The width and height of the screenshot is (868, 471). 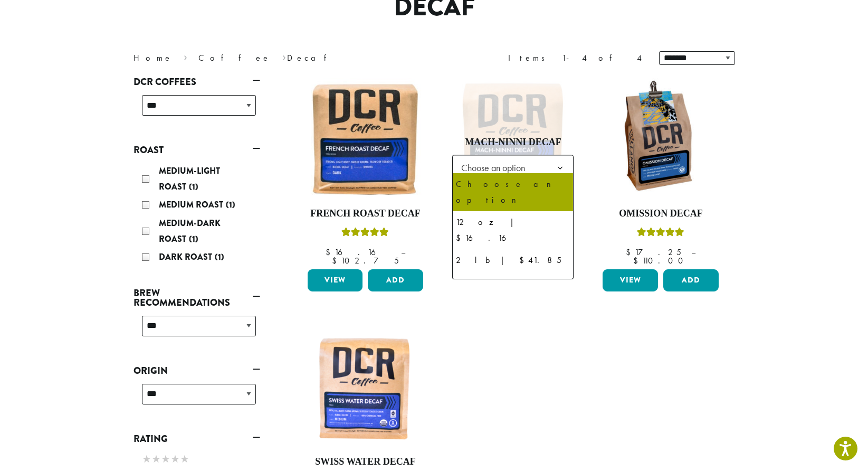 What do you see at coordinates (197, 109) in the screenshot?
I see `div: DCR Coffees` at bounding box center [197, 109].